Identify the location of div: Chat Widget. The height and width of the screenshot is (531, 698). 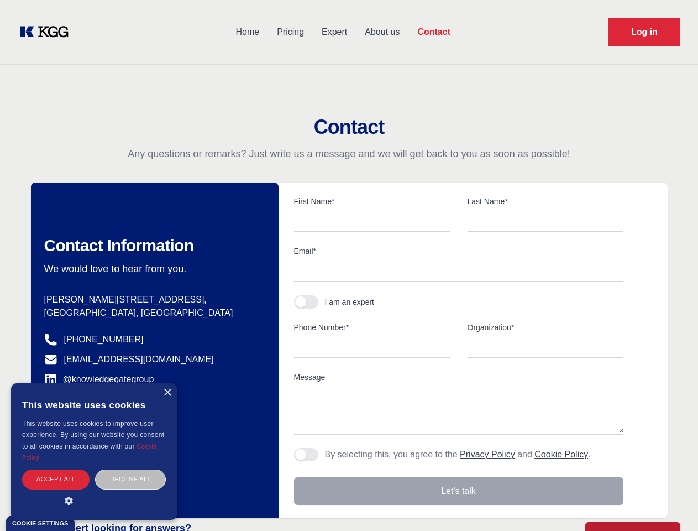
(671, 504).